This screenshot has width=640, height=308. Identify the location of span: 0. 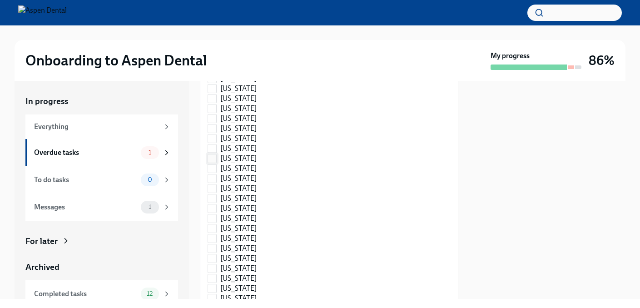
(150, 179).